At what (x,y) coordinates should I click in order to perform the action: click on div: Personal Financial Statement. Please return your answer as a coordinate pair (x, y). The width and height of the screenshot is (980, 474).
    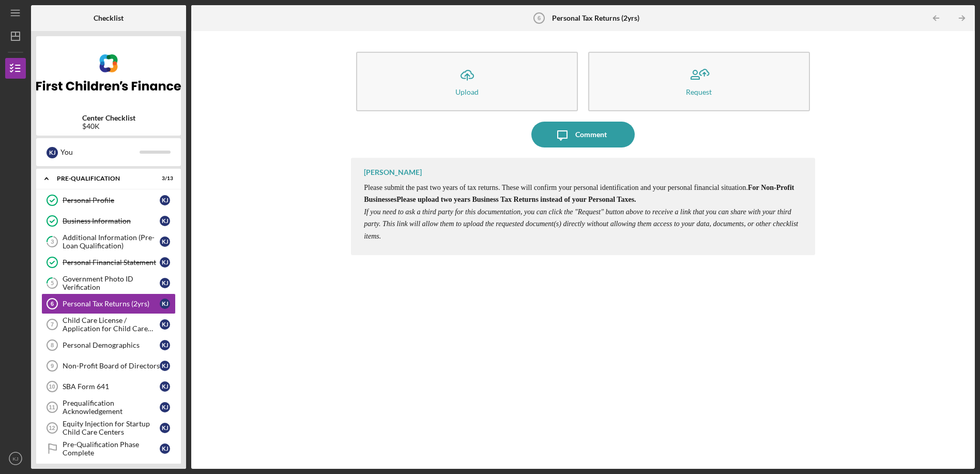
    Looking at the image, I should click on (111, 262).